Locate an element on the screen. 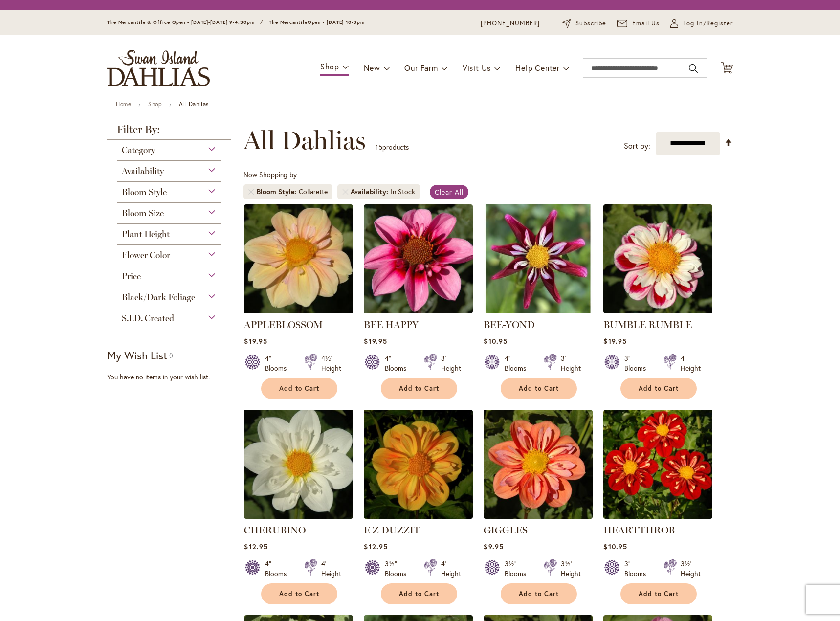 The height and width of the screenshot is (621, 840). strong: Filter By: is located at coordinates (169, 132).